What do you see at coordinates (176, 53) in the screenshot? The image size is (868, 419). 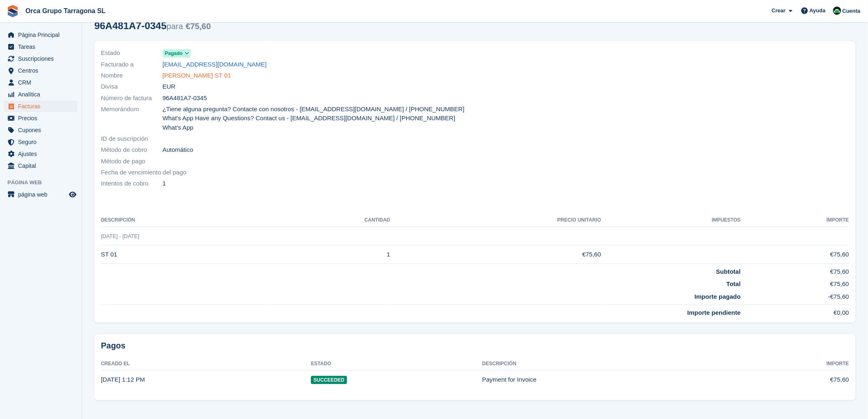 I see `a: Pagado` at bounding box center [176, 53].